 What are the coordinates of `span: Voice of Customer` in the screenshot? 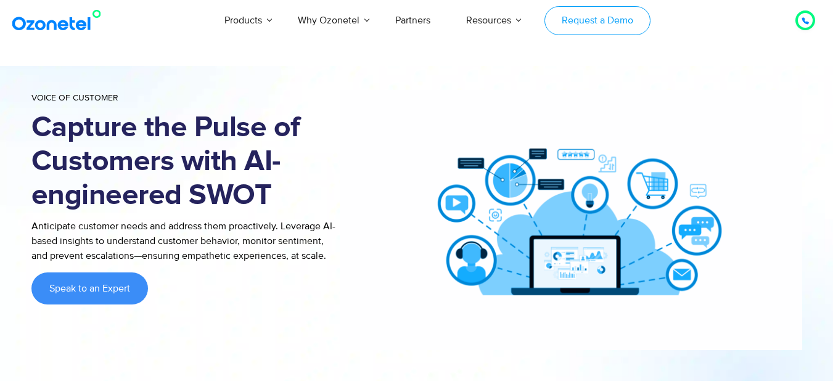 It's located at (75, 97).